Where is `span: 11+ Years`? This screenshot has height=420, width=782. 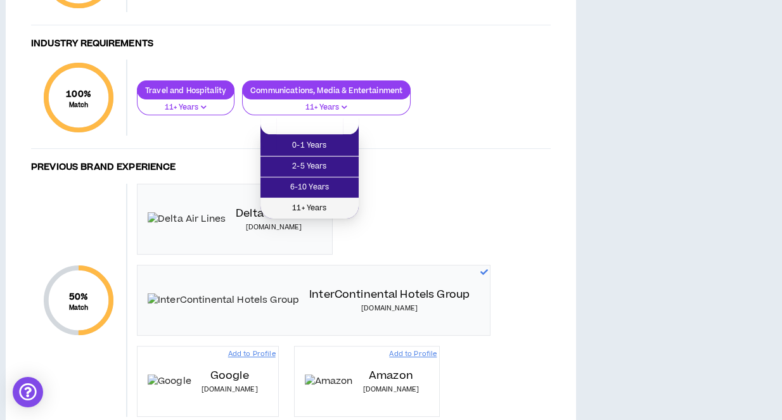 span: 11+ Years is located at coordinates (309, 208).